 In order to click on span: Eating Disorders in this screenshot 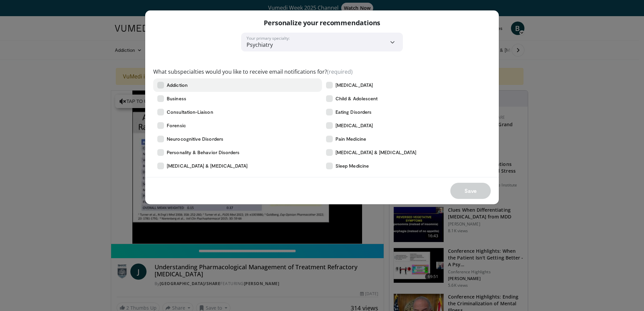, I will do `click(353, 112)`.